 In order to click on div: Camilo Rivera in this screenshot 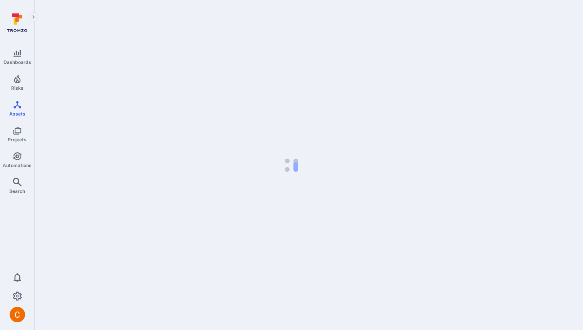, I will do `click(17, 315)`.